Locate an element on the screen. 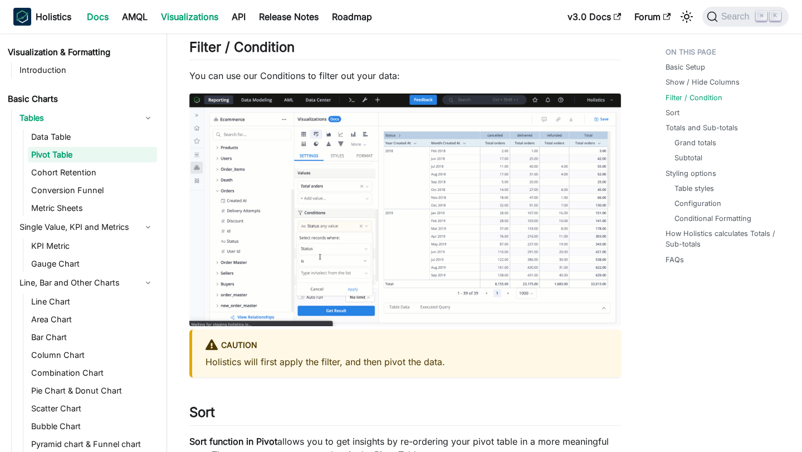 This screenshot has width=802, height=452. img: Holistics is located at coordinates (22, 17).